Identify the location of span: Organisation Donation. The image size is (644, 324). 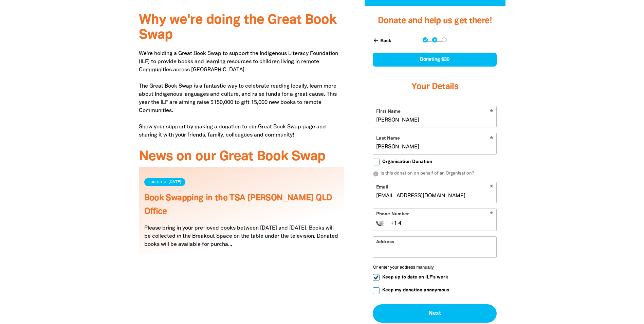
(407, 162).